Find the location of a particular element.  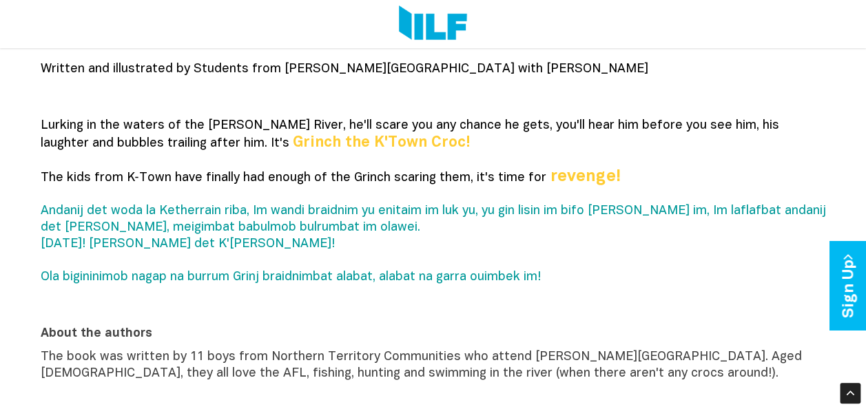

b: Grinch the K'Town Croc! is located at coordinates (382, 143).